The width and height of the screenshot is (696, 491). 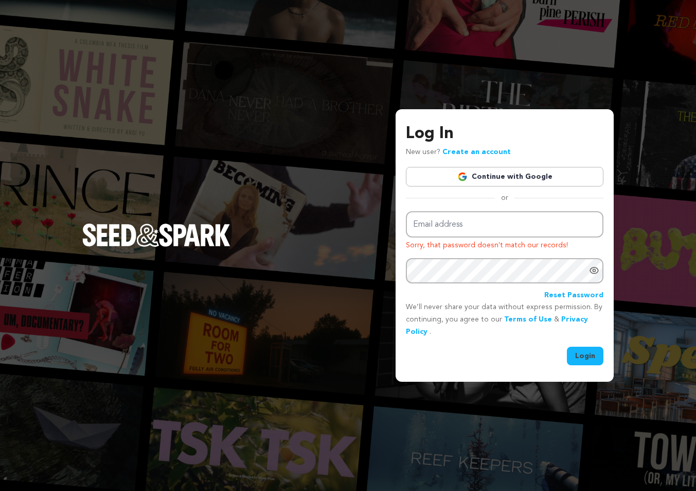 I want to click on p: Sorry, that password doesn't match our records!, so click(x=505, y=246).